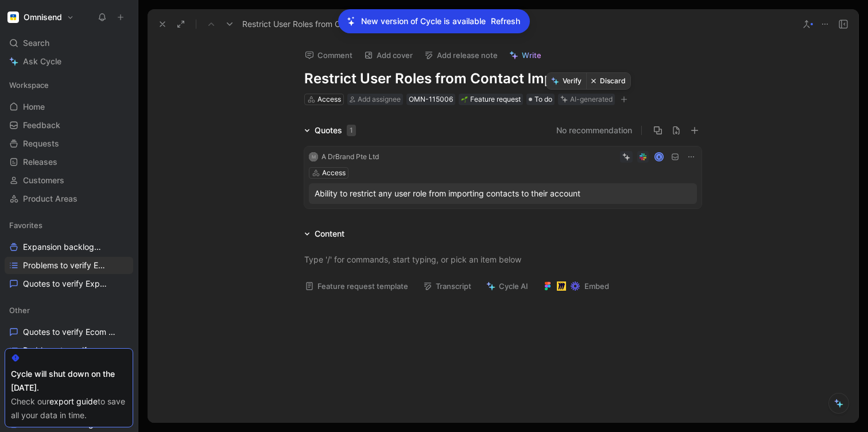 This screenshot has height=432, width=868. Describe the element at coordinates (69, 107) in the screenshot. I see `a: Home` at that location.